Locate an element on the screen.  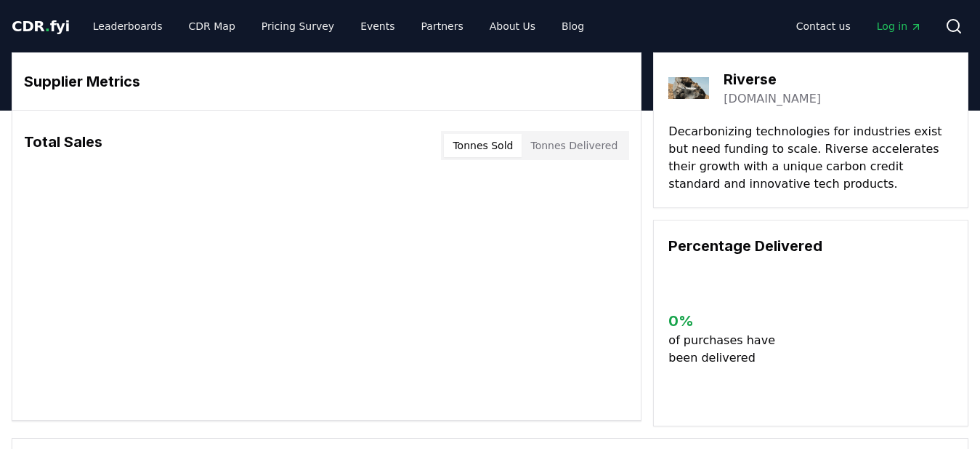
span: CDR fyi is located at coordinates (41, 26).